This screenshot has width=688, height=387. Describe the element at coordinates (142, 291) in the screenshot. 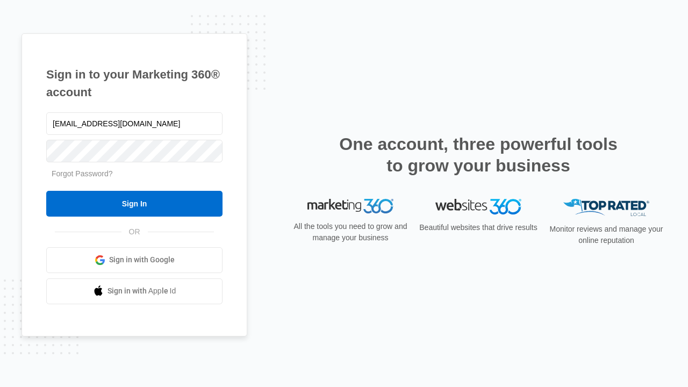

I see `span: Sign in with Apple Id` at that location.